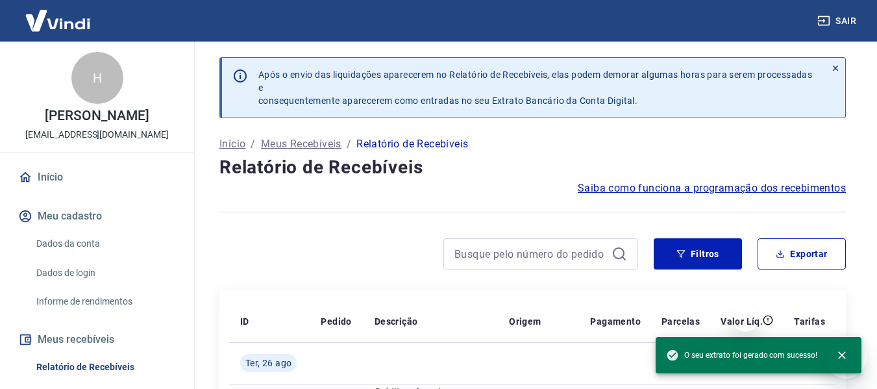 The width and height of the screenshot is (877, 389). What do you see at coordinates (97, 340) in the screenshot?
I see `button: Meus recebíveis` at bounding box center [97, 340].